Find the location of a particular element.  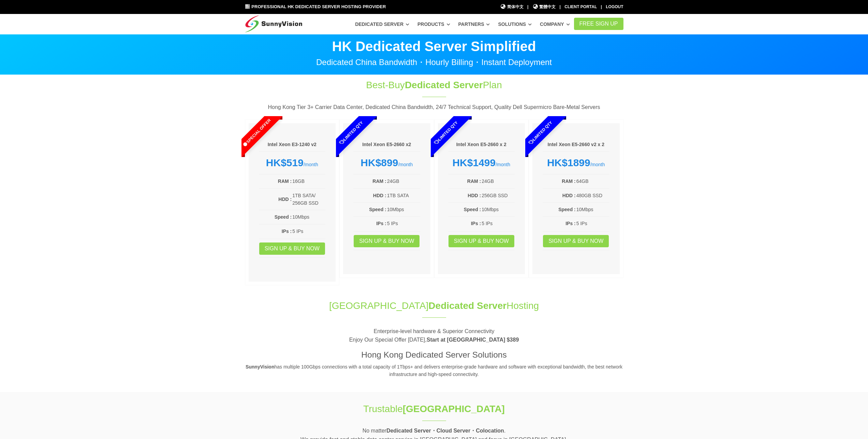

td: 64GB is located at coordinates (592, 181).